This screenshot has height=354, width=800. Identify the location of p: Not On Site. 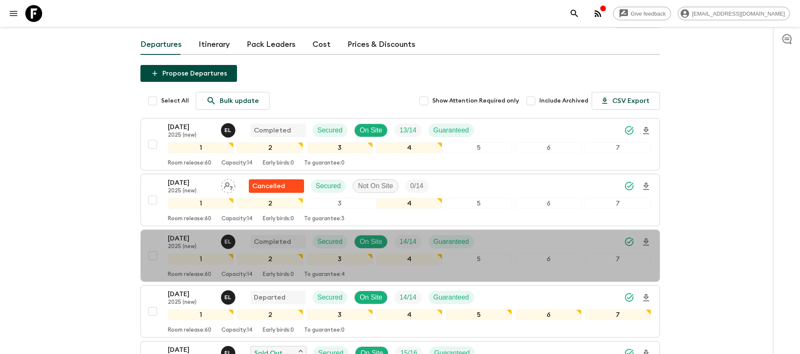
(376, 186).